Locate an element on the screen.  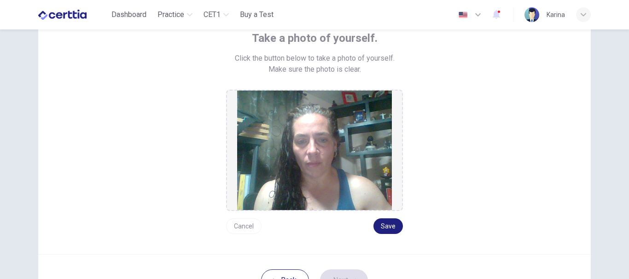
a: CERTTIA logo is located at coordinates (73, 15).